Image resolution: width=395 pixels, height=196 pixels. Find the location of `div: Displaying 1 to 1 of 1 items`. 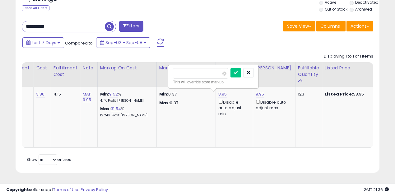

div: Displaying 1 to 1 of 1 items is located at coordinates (349, 56).